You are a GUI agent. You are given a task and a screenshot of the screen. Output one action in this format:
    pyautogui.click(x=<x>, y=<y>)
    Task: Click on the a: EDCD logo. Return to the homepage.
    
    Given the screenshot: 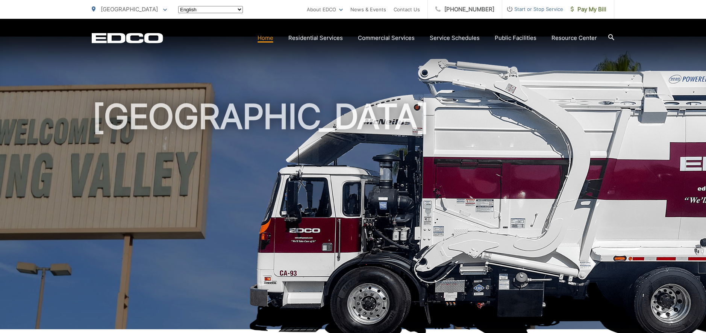 What is the action you would take?
    pyautogui.click(x=128, y=38)
    